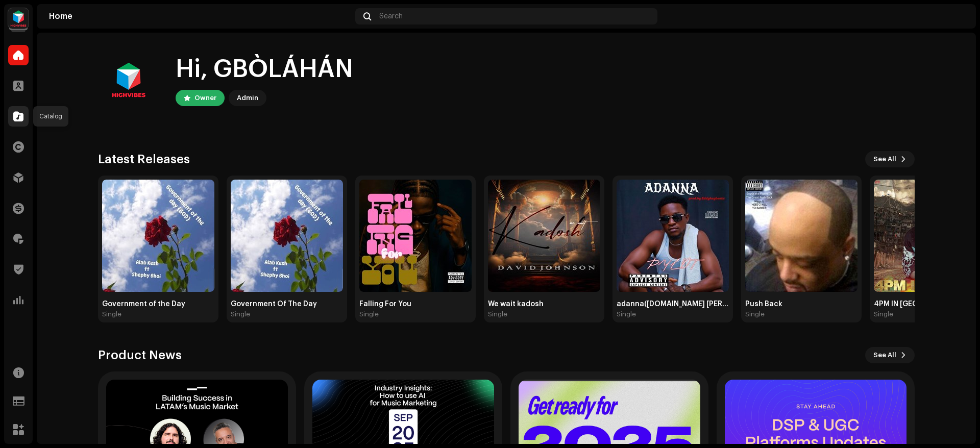 This screenshot has height=448, width=980. I want to click on div: We wait kadosh, so click(544, 304).